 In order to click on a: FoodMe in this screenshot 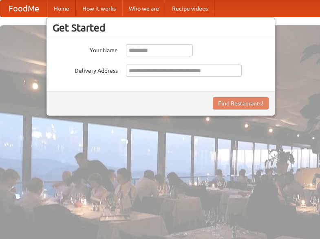, I will do `click(24, 9)`.